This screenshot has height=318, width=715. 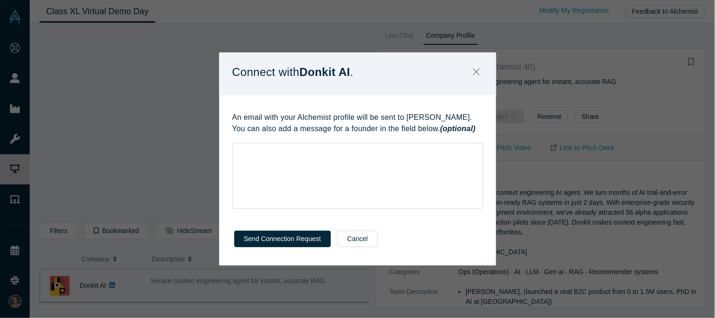 What do you see at coordinates (358, 238) in the screenshot?
I see `button: Cancel` at bounding box center [358, 238].